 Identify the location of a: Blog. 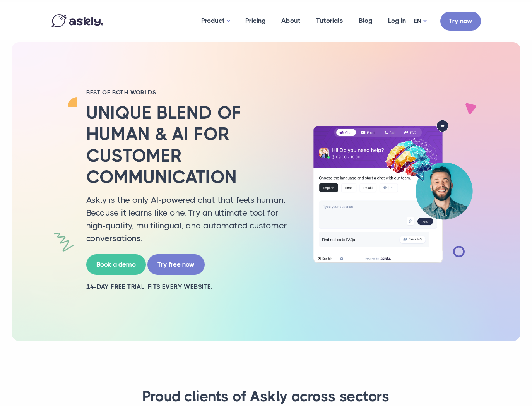
(365, 20).